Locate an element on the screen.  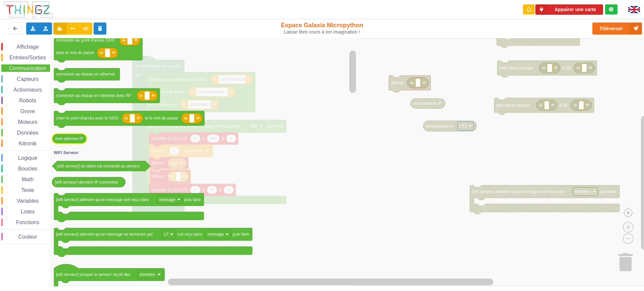
span: Fonctions is located at coordinates (27, 223).